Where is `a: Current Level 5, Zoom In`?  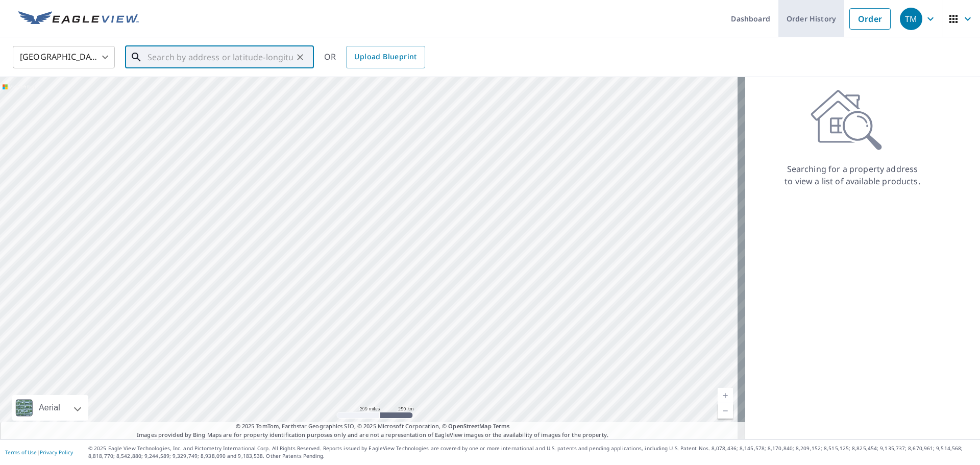
a: Current Level 5, Zoom In is located at coordinates (725, 396).